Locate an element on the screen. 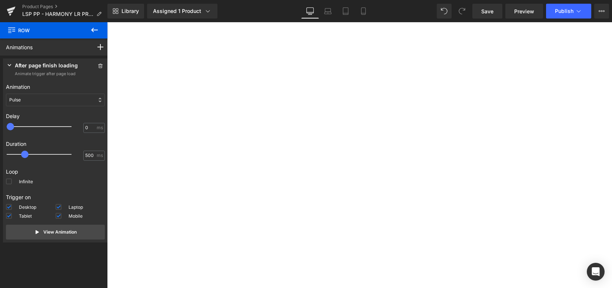  p: Animate trigger after page load is located at coordinates (46, 74).